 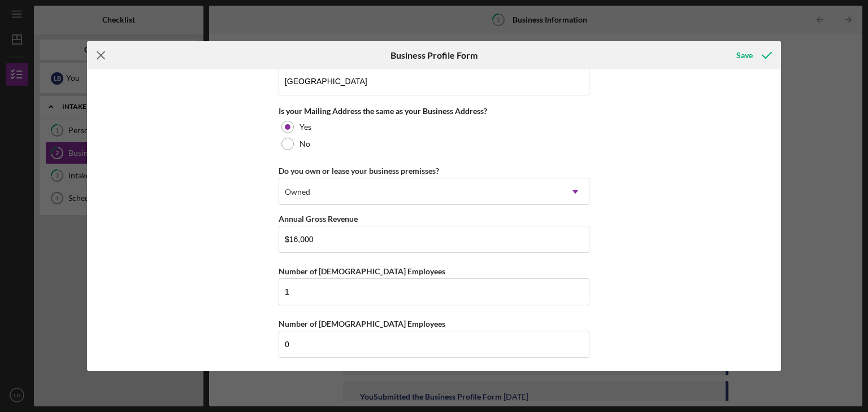 What do you see at coordinates (434, 55) in the screenshot?
I see `h6: Business Profile Form` at bounding box center [434, 55].